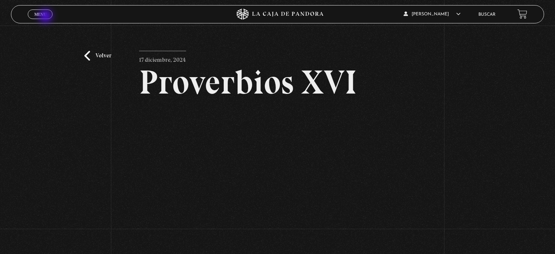 This screenshot has width=555, height=254. Describe the element at coordinates (40, 21) in the screenshot. I see `span: Cerrar` at that location.